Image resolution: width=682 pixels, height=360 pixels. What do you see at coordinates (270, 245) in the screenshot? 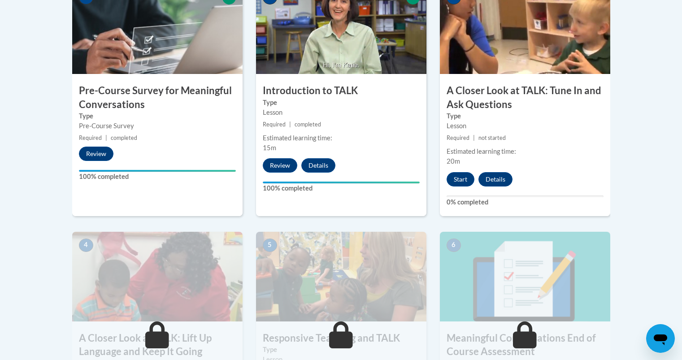
I see `span: 5` at bounding box center [270, 245].